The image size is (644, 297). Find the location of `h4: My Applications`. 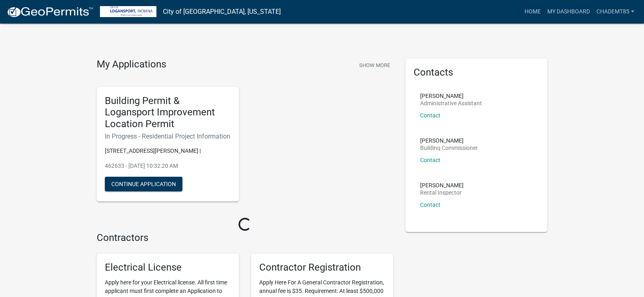

h4: My Applications is located at coordinates (131, 65).